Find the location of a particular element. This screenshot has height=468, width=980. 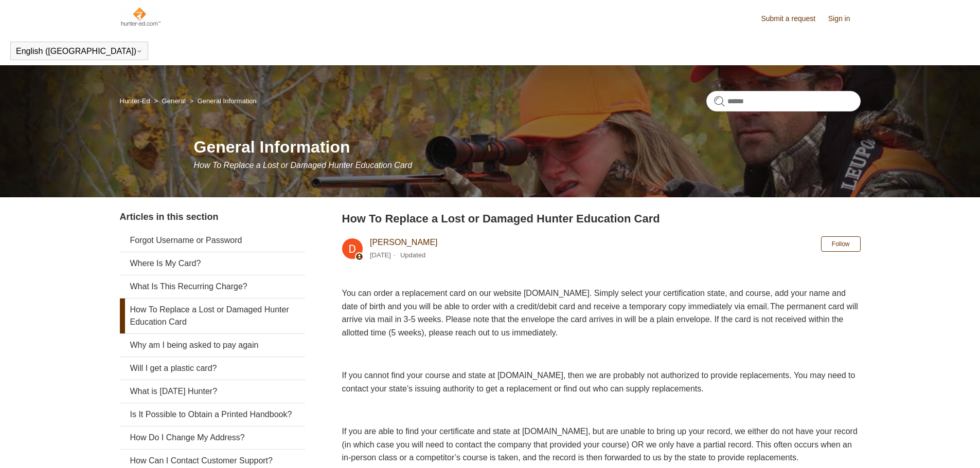

span: How To Replace a Lost or Damaged Hunter Education Card is located at coordinates (303, 165).